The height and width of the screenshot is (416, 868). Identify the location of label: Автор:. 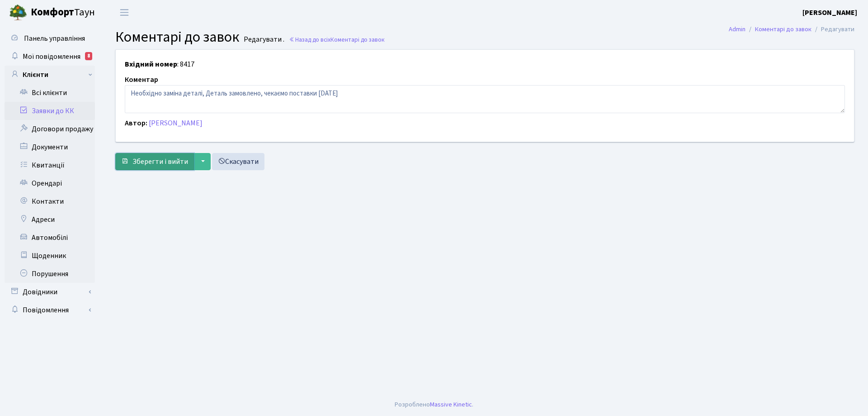
(136, 123).